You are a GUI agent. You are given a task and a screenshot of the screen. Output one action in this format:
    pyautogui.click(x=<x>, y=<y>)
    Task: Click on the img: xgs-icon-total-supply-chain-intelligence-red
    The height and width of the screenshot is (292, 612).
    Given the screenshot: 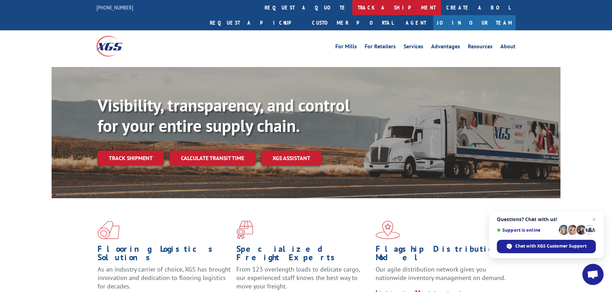 What is the action you would take?
    pyautogui.click(x=108, y=230)
    